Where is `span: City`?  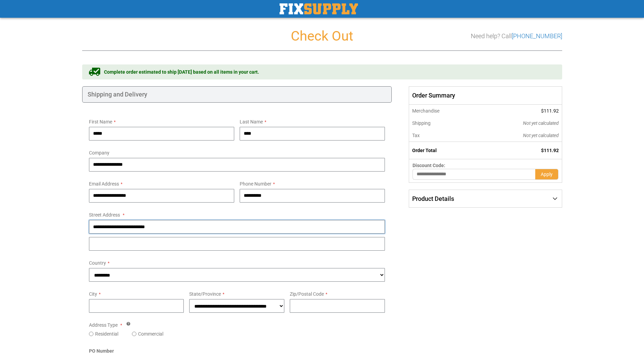
span: City is located at coordinates (93, 294).